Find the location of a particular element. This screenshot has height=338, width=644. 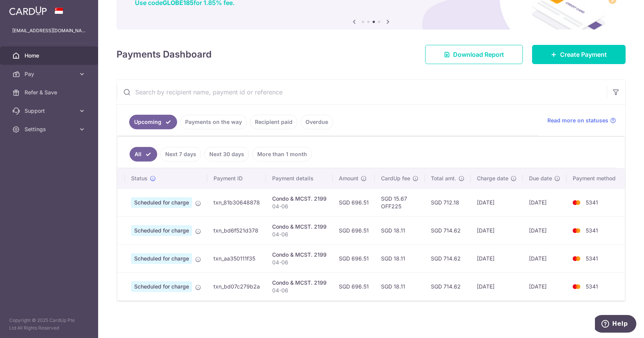

span: Help is located at coordinates (25, 9).